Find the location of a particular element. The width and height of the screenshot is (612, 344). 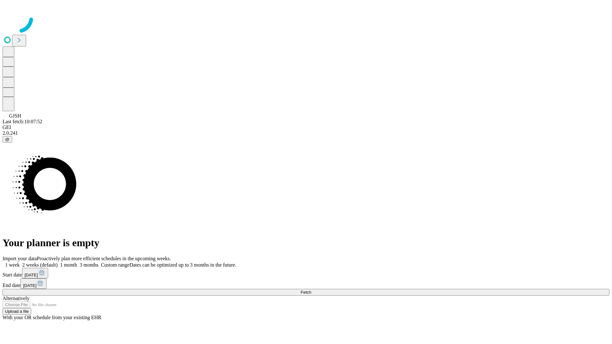

span: 3 months is located at coordinates (89, 265).